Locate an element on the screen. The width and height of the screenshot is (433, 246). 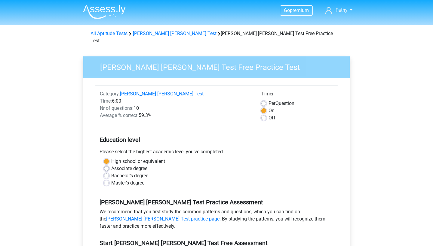
div: Timer is located at coordinates (297, 95).